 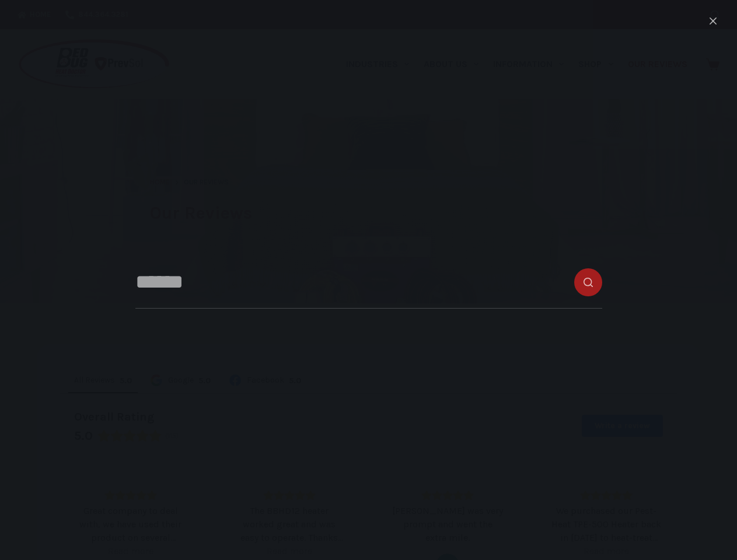 I want to click on a: About Us, so click(x=450, y=64).